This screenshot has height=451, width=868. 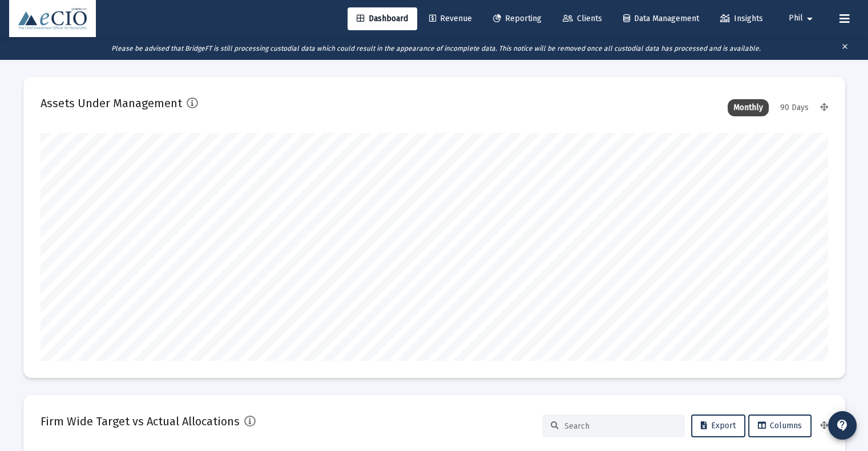 What do you see at coordinates (517, 18) in the screenshot?
I see `span: Reporting` at bounding box center [517, 18].